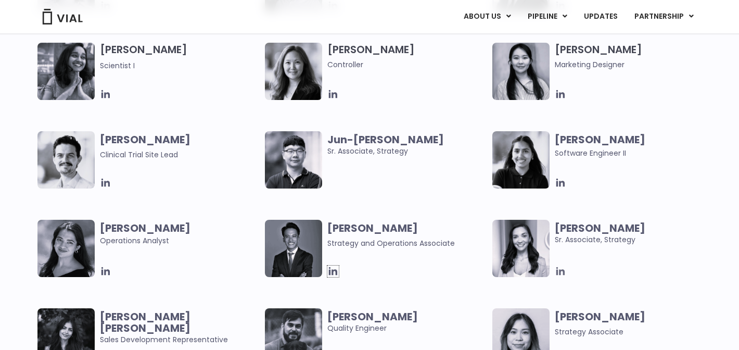 The width and height of the screenshot is (739, 350). Describe the element at coordinates (293, 160) in the screenshot. I see `img: Image of smiling man named Jun-Goo` at that location.